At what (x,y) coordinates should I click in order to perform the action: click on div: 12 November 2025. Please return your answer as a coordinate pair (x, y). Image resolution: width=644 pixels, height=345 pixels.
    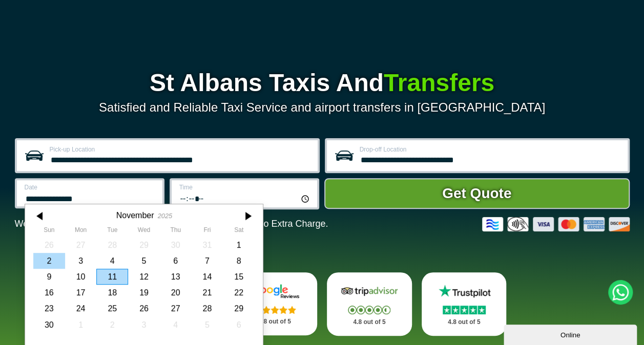
    Looking at the image, I should click on (144, 277).